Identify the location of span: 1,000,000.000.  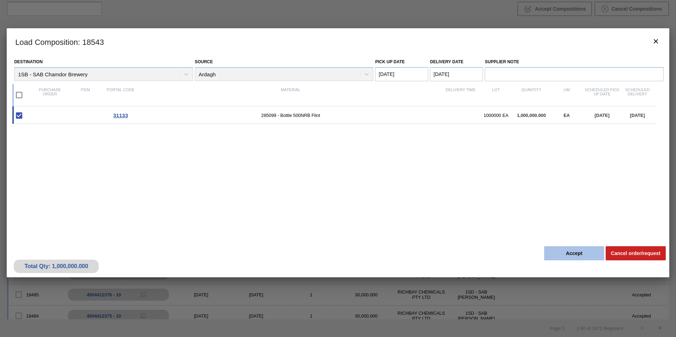
(532, 115).